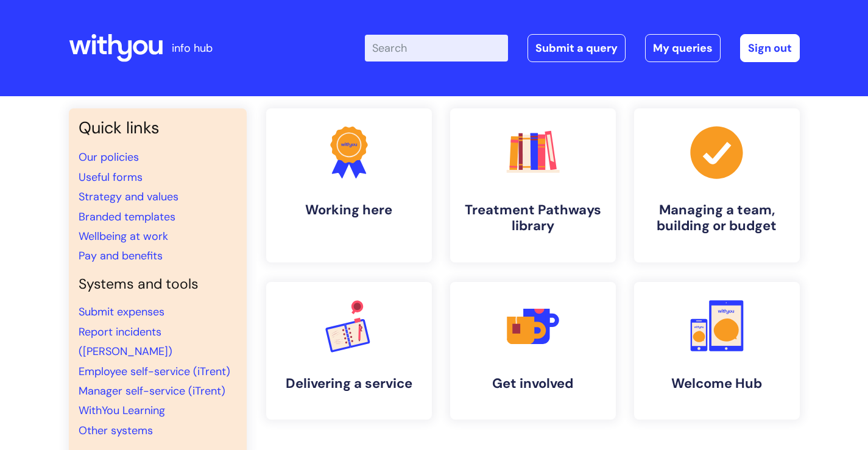  Describe the element at coordinates (158, 128) in the screenshot. I see `h3: Quick links` at that location.